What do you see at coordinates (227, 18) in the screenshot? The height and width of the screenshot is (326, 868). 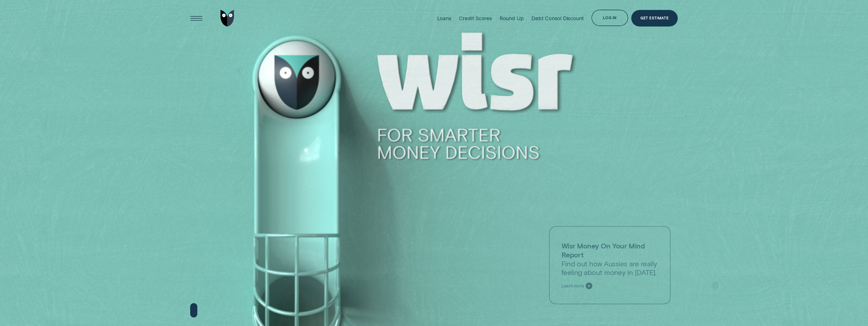 I see `img: Wisr` at bounding box center [227, 18].